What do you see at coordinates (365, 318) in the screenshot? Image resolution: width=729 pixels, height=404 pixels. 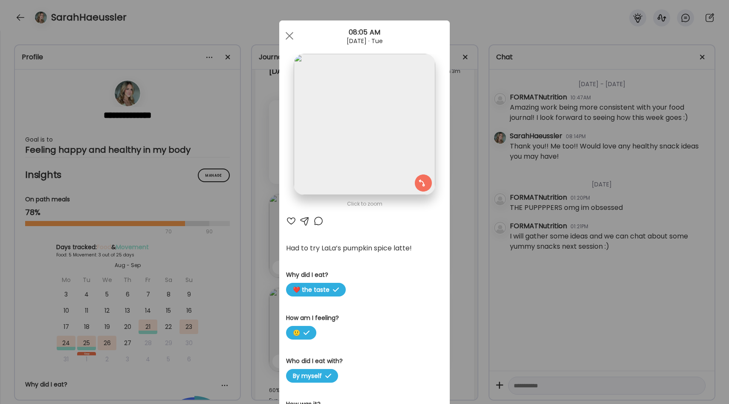 I see `h3: How am I feeling?` at bounding box center [365, 318].